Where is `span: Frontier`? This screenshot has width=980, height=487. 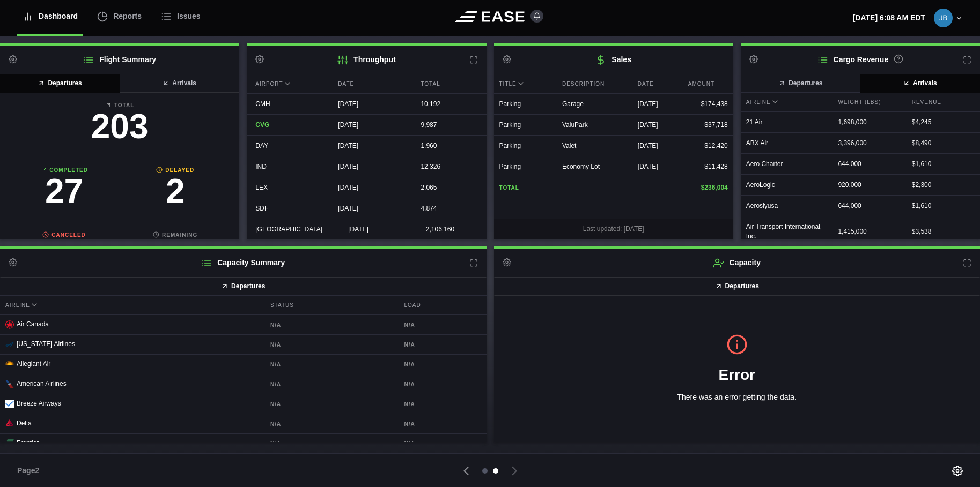
span: Frontier is located at coordinates (27, 443).